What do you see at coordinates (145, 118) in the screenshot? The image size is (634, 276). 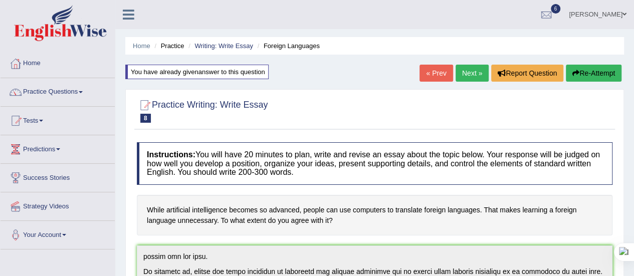 I see `span: 8` at bounding box center [145, 118].